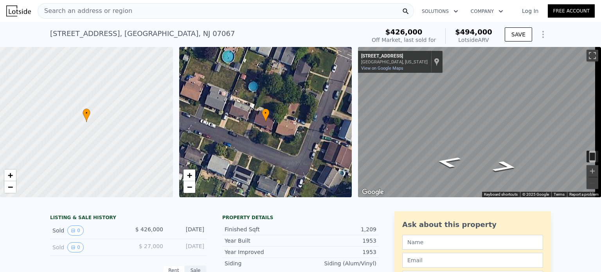  What do you see at coordinates (592, 171) in the screenshot?
I see `button: Zoom in` at bounding box center [592, 171].